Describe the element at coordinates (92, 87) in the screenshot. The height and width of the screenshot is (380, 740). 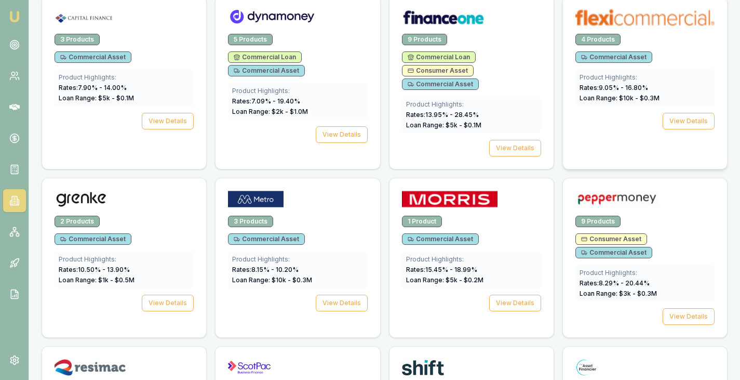
I see `span: Rates: 7.90 % - 14.00 %` at that location.